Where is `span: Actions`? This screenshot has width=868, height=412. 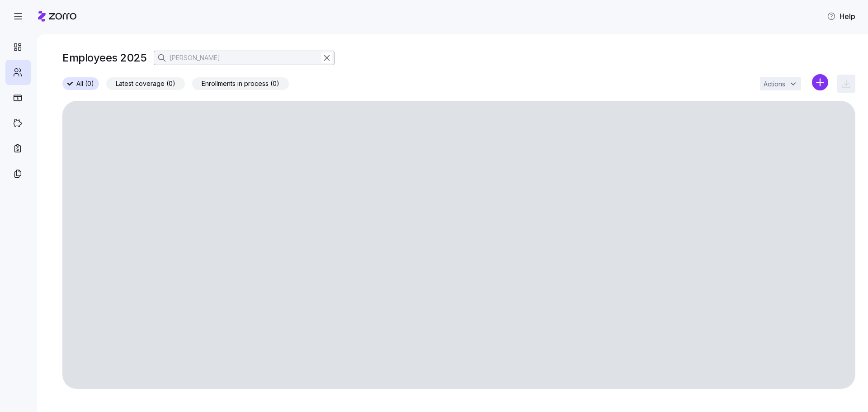
span: Actions is located at coordinates (775, 84).